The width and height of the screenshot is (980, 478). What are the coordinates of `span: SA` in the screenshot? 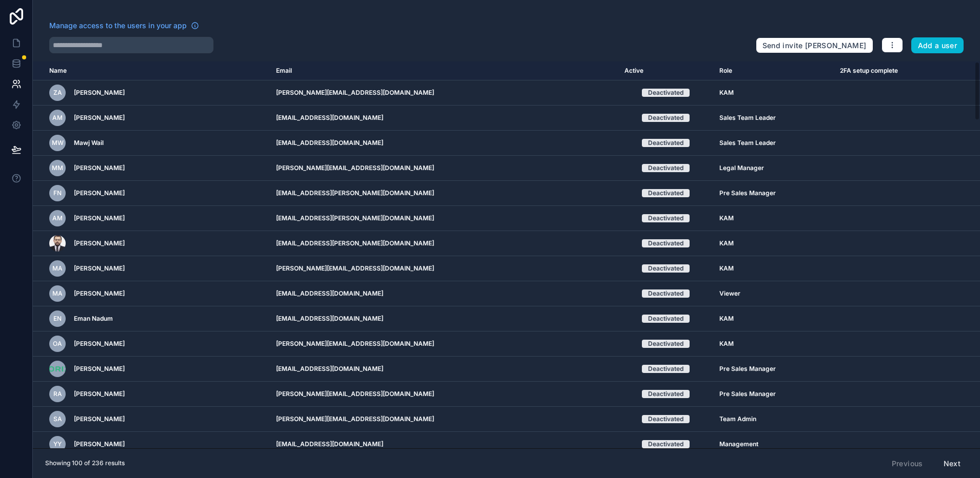 It's located at (57, 419).